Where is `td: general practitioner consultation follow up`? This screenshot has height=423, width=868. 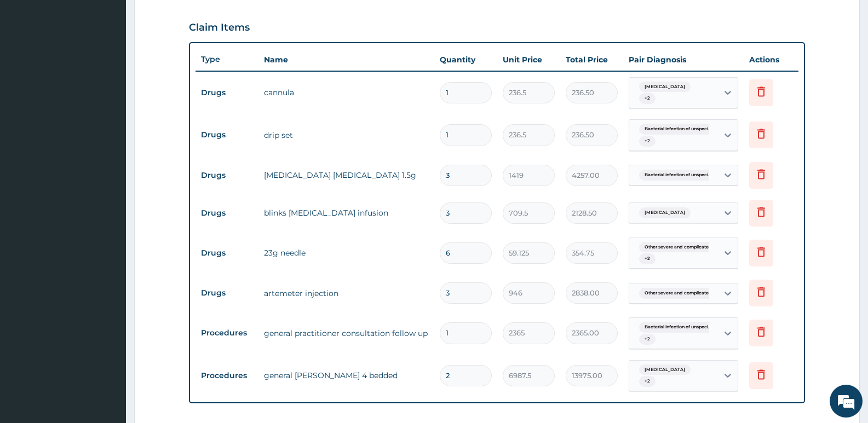 td: general practitioner consultation follow up is located at coordinates (346, 333).